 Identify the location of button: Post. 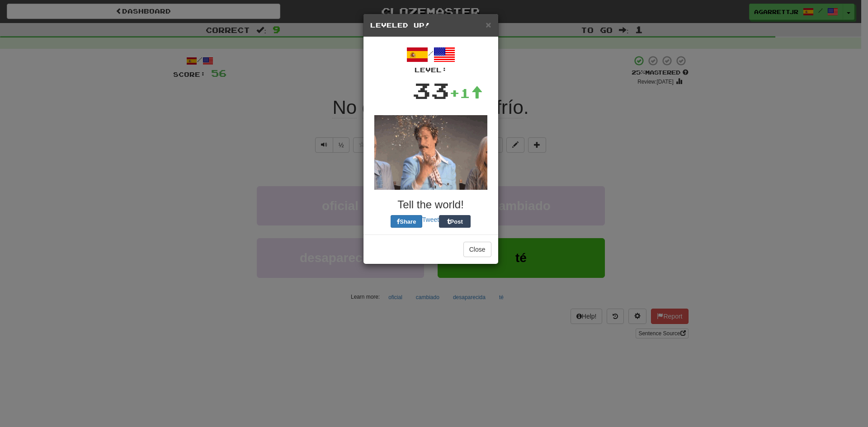
(455, 221).